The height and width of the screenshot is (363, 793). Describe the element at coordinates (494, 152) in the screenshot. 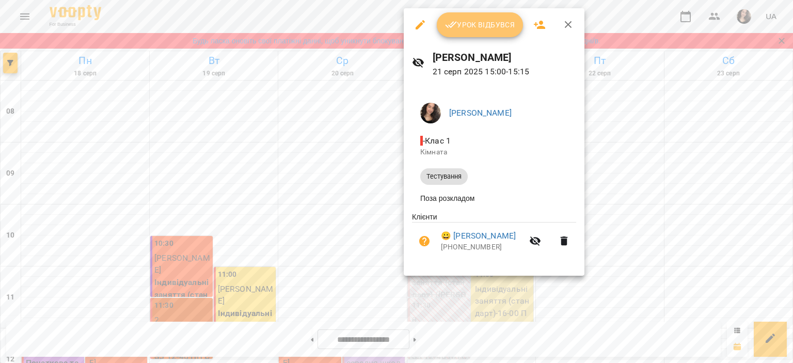

I see `p: Кімната` at that location.